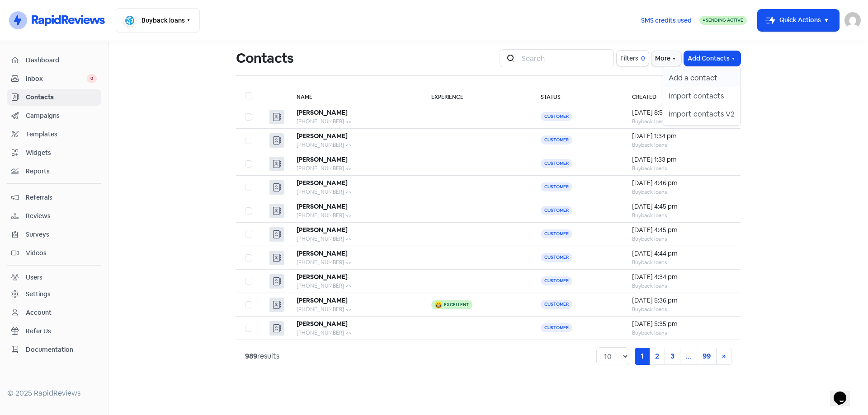 This screenshot has height=415, width=868. What do you see at coordinates (61, 153) in the screenshot?
I see `span: Widgets` at bounding box center [61, 153].